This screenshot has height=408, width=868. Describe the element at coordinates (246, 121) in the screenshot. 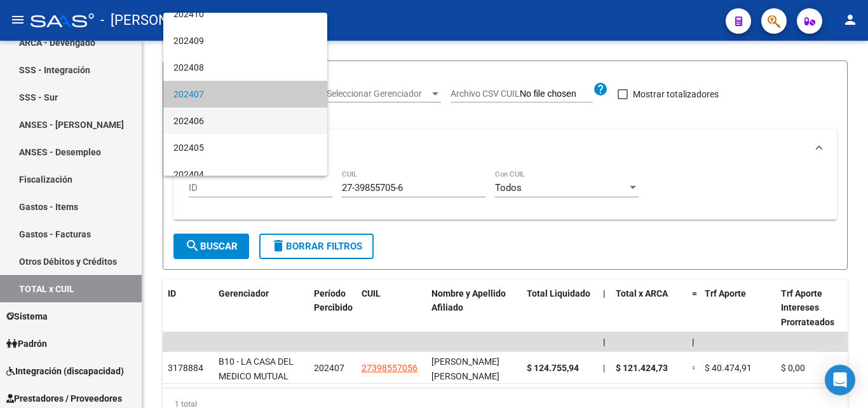

I see `span: 202406` at that location.